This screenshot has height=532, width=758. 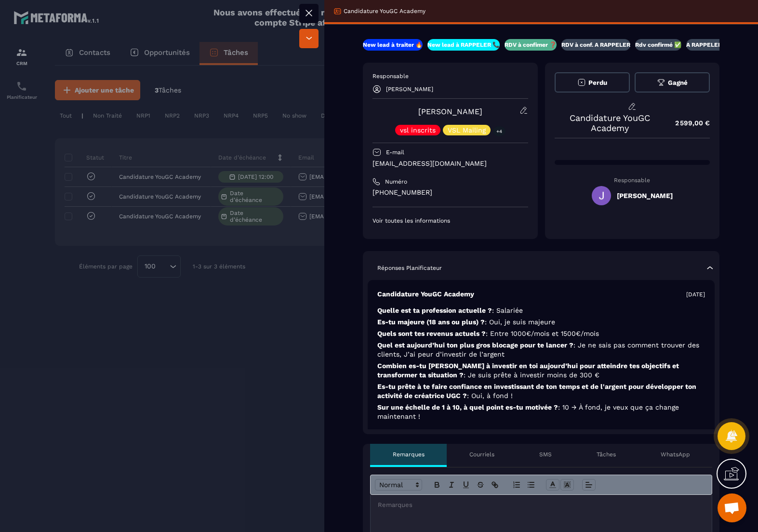 I want to click on p: SMS, so click(x=545, y=454).